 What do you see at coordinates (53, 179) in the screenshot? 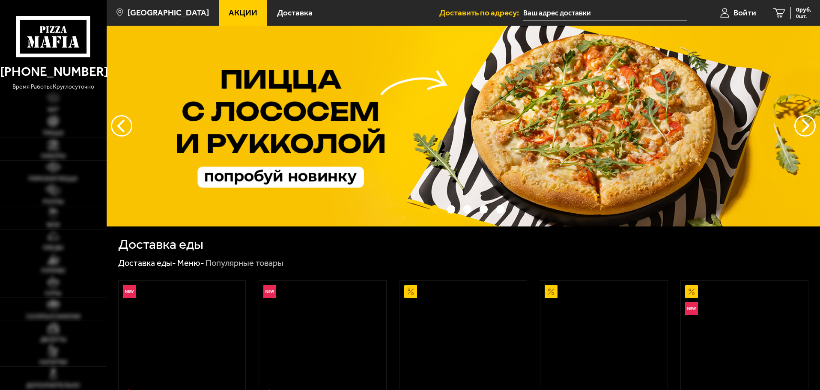
I see `span: Римская пицца` at bounding box center [53, 179].